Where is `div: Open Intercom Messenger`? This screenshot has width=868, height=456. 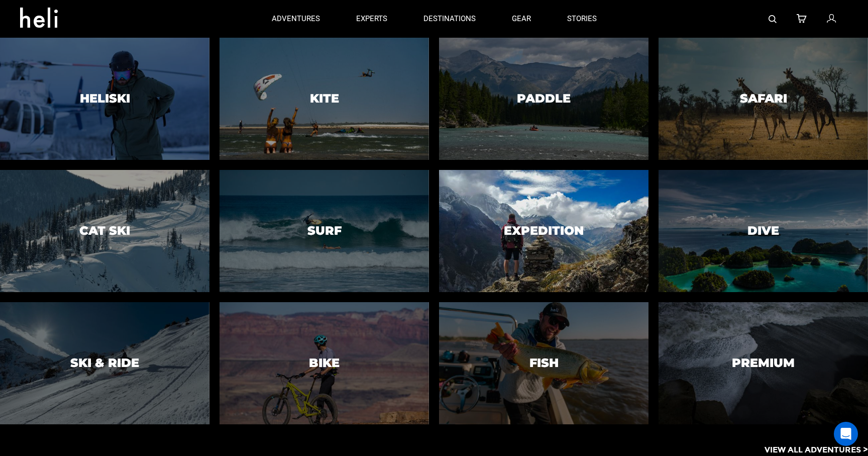
div: Open Intercom Messenger is located at coordinates (846, 434).